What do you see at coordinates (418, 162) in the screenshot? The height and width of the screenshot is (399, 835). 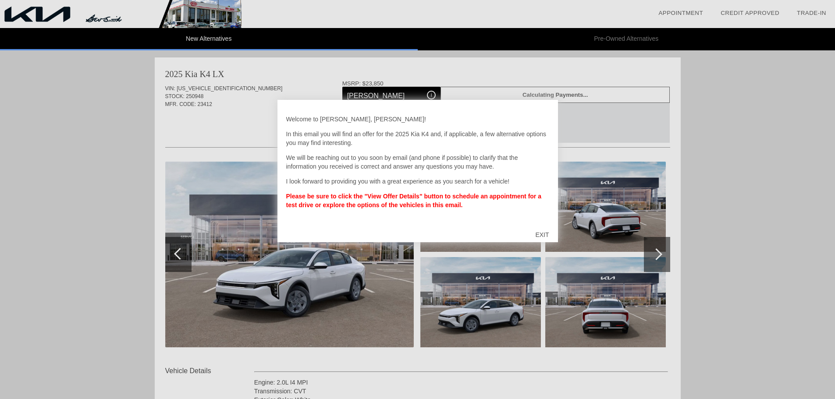 I see `p: We will be reaching out to you soon by email (and phone if possible) to clarify that the informat...` at bounding box center [418, 162].